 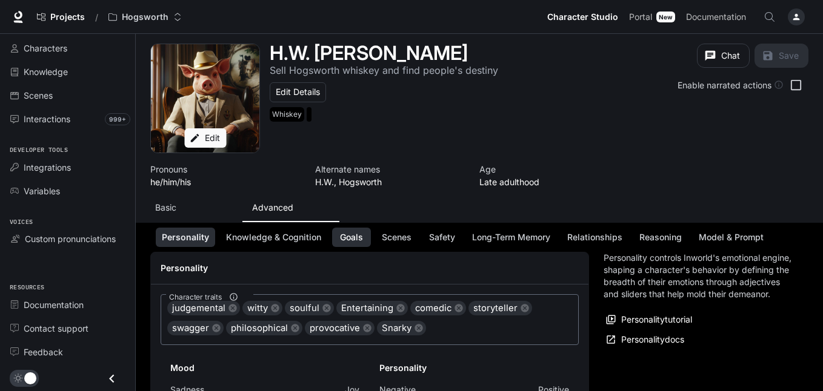 I want to click on span: Custom pronunciations, so click(x=70, y=239).